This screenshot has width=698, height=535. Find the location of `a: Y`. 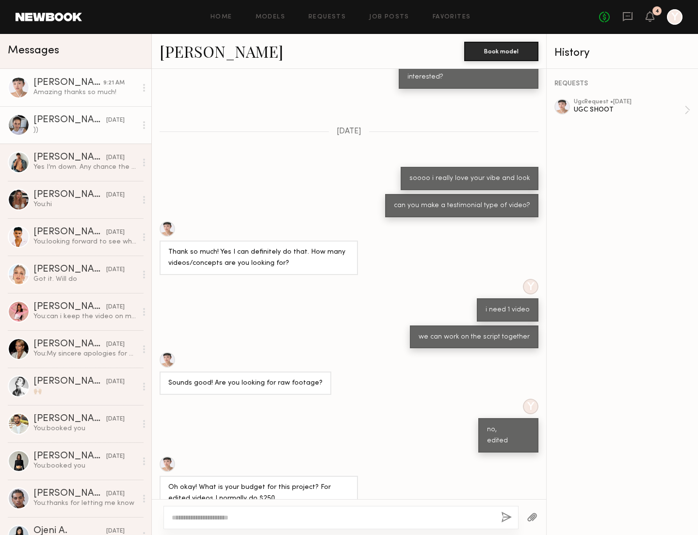

a: Y is located at coordinates (674, 17).